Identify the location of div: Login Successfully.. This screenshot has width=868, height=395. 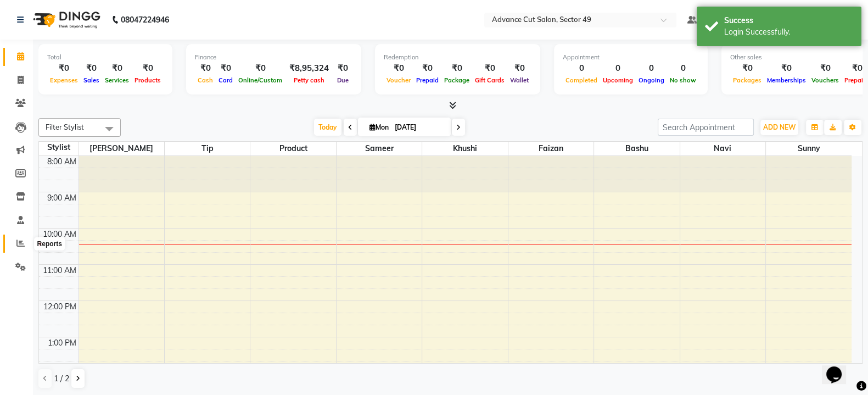
(788, 32).